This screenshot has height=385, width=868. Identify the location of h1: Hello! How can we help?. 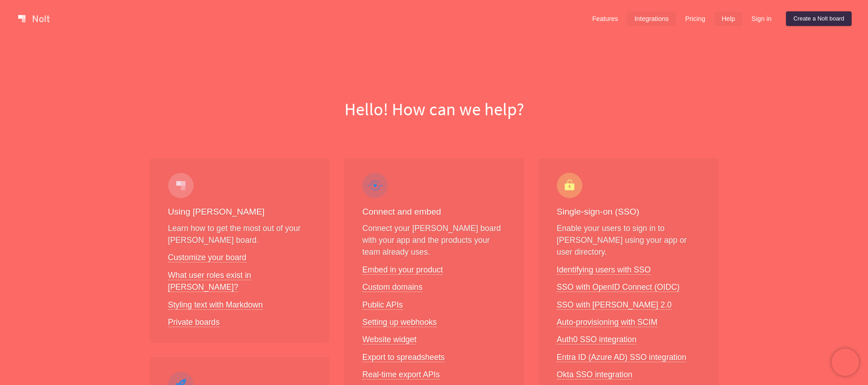
(434, 109).